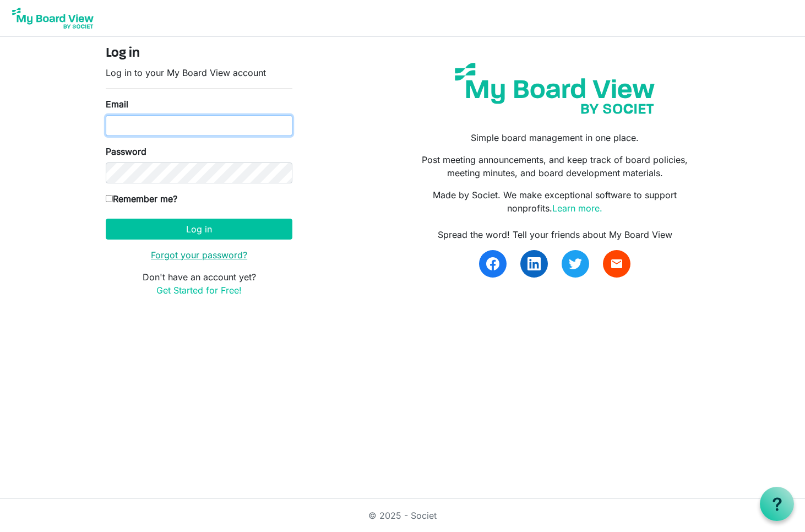 Image resolution: width=805 pixels, height=532 pixels. I want to click on img: My Board View Logo, so click(52, 18).